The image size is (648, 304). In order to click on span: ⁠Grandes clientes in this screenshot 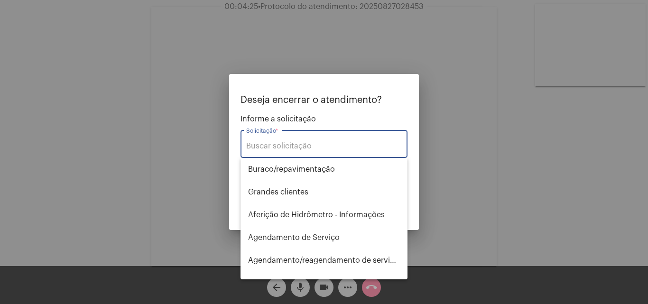, I will do `click(324, 192)`.